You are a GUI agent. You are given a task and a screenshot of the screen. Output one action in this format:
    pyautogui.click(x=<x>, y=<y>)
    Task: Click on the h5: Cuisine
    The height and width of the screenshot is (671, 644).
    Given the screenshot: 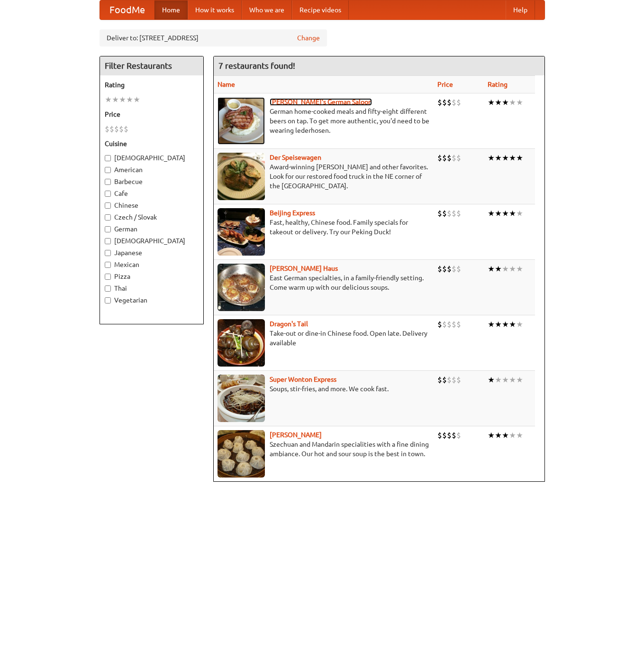 What is the action you would take?
    pyautogui.click(x=151, y=144)
    